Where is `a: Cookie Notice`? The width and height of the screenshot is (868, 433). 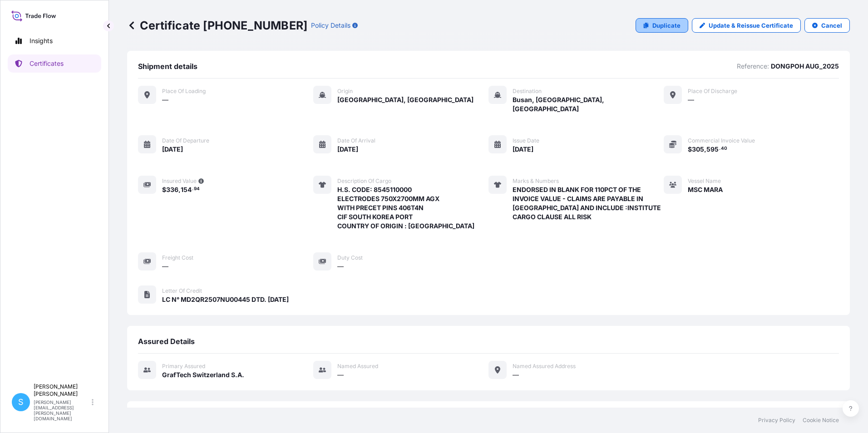 a: Cookie Notice is located at coordinates (820, 420).